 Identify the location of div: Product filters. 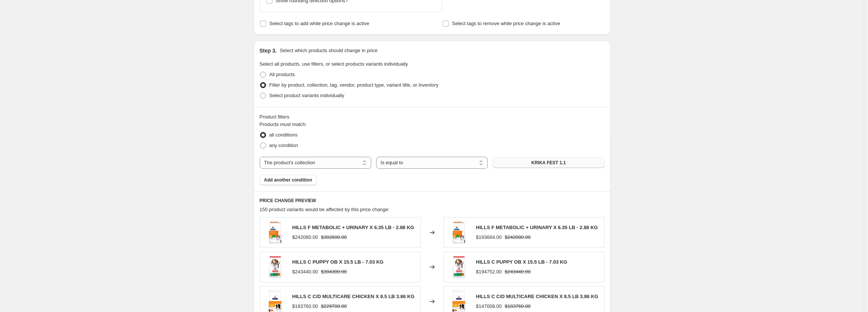
(432, 117).